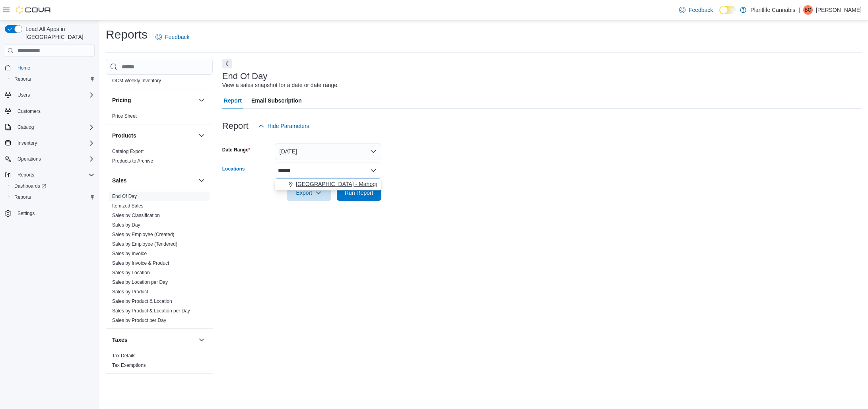  Describe the element at coordinates (359, 193) in the screenshot. I see `button: Run Report` at that location.